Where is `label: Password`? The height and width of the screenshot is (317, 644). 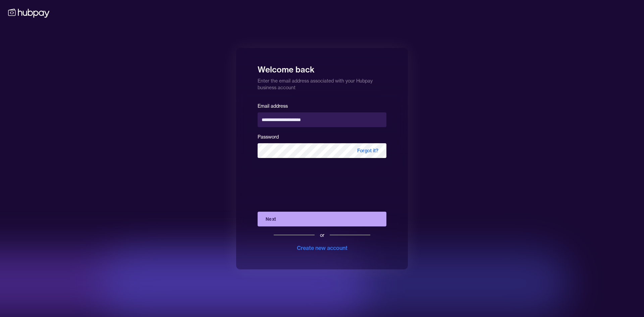
label: Password is located at coordinates (268, 137).